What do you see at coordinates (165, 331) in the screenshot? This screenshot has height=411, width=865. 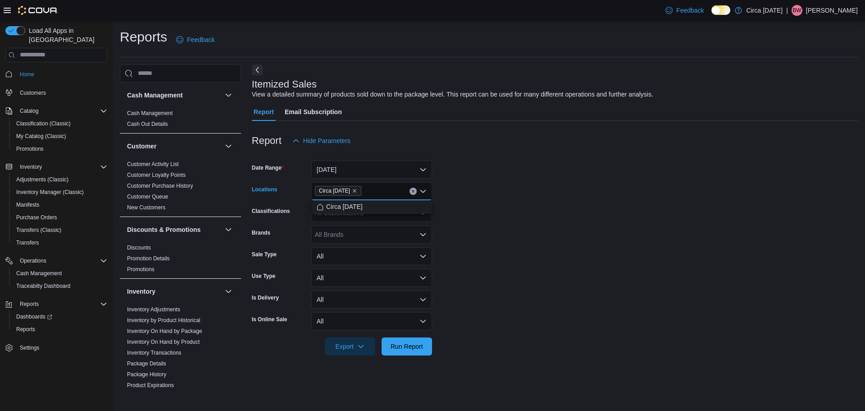 I see `span: Inventory On Hand by Package` at bounding box center [165, 331].